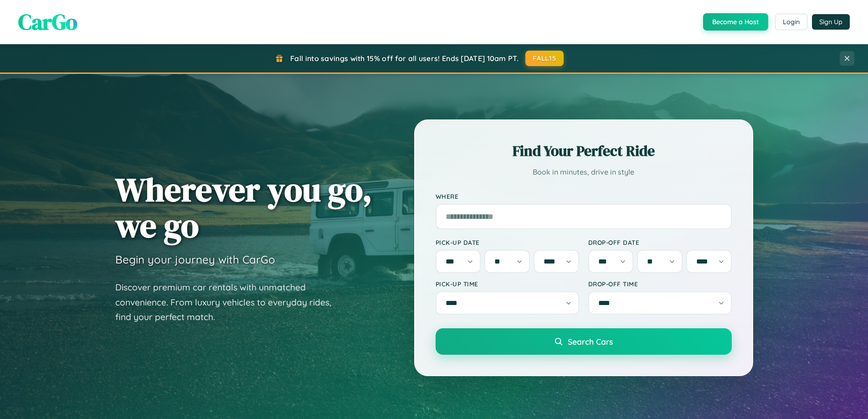 Image resolution: width=868 pixels, height=419 pixels. What do you see at coordinates (47, 22) in the screenshot?
I see `span: CarGo` at bounding box center [47, 22].